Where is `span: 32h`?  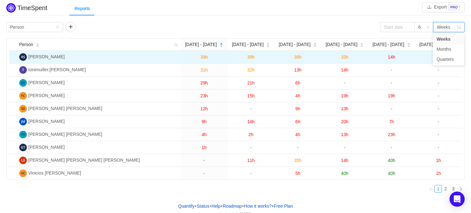
span: 32h is located at coordinates (251, 70).